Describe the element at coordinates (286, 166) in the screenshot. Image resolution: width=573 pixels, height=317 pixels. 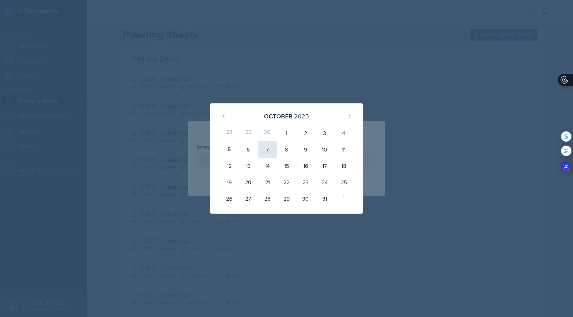
I see `div: 15` at that location.